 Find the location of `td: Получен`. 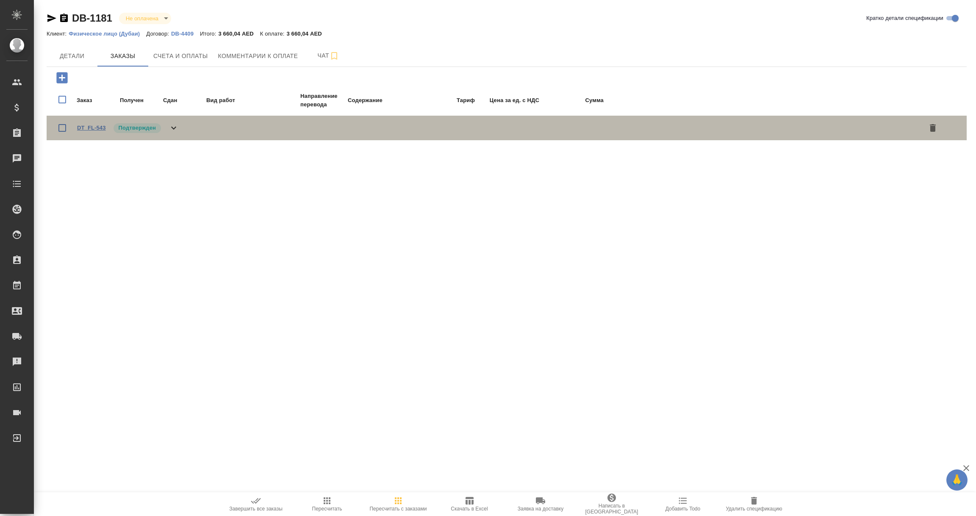

td: Получен is located at coordinates (141, 100).